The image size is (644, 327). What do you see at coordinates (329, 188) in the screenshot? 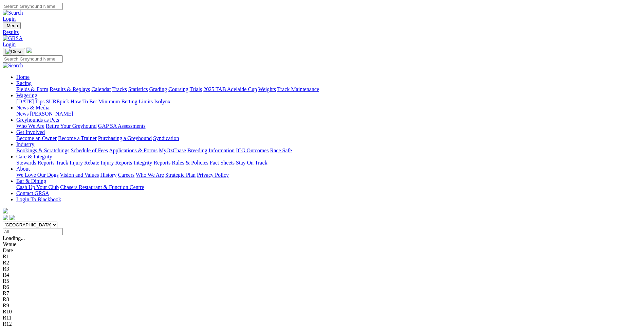
I see `div: Bar & Dining` at bounding box center [329, 188].